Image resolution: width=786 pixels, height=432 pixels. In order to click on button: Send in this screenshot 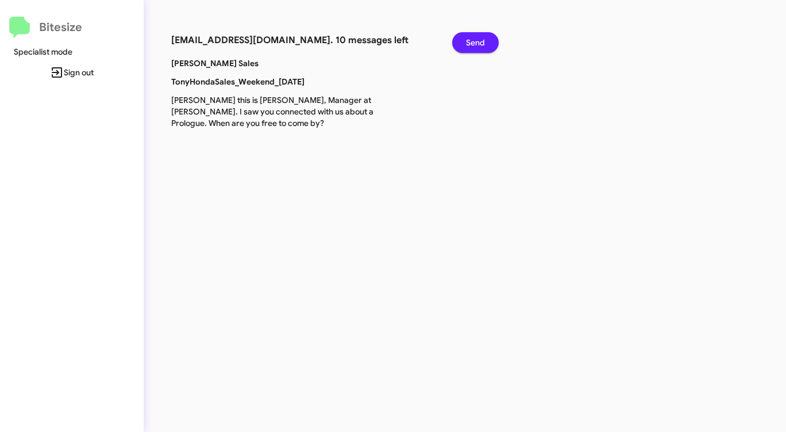, I will do `click(475, 43)`.